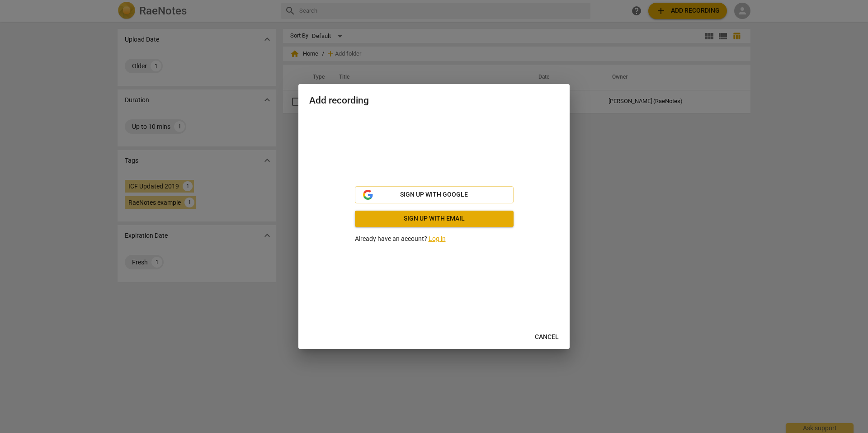 Image resolution: width=868 pixels, height=433 pixels. I want to click on h2: Add recording, so click(434, 100).